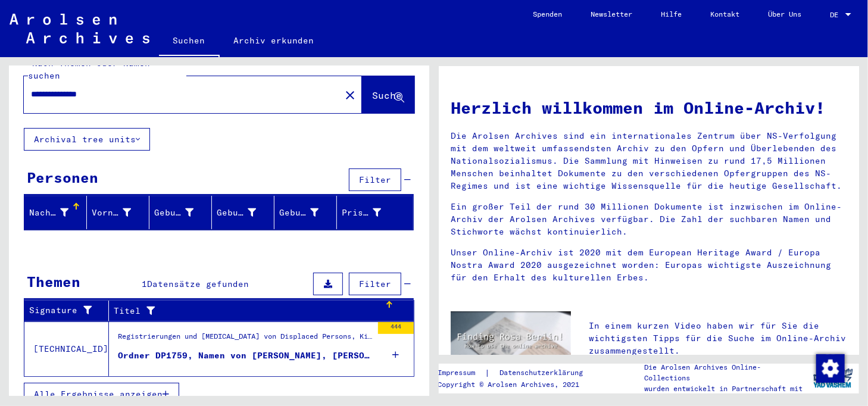 The height and width of the screenshot is (406, 868). Describe the element at coordinates (79, 29) in the screenshot. I see `img: Arolsen_neg.svg` at that location.